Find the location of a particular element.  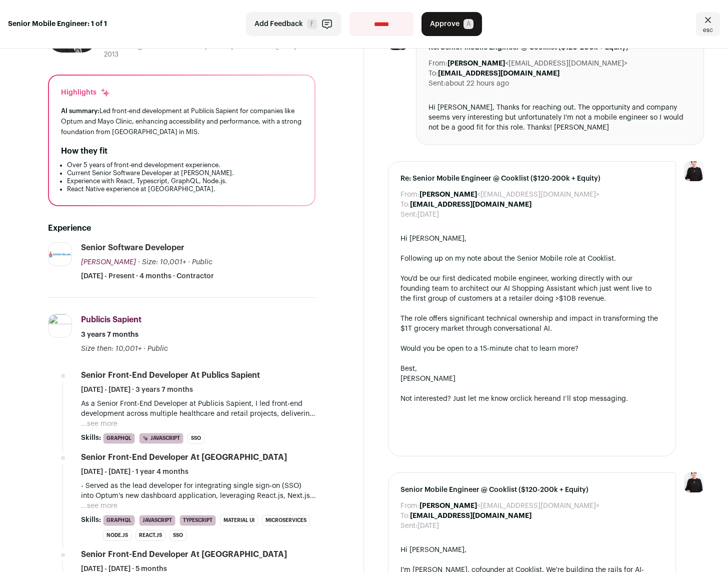

dd: about 22 hours ago is located at coordinates (477, 83).